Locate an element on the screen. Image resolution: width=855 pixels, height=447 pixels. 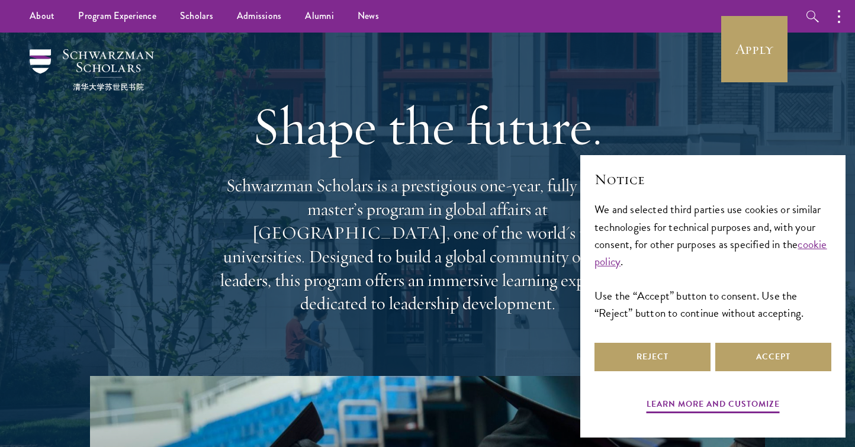
button: Reject is located at coordinates (653, 357).